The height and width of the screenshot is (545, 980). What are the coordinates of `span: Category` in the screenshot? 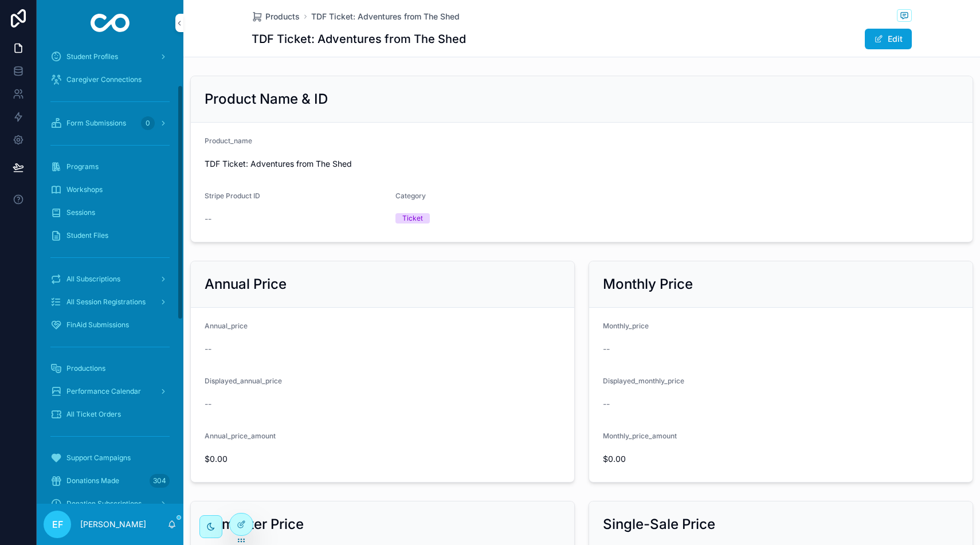 It's located at (411, 196).